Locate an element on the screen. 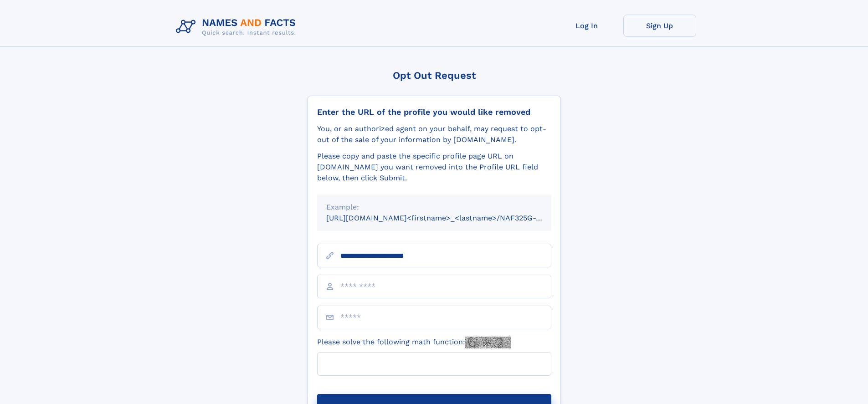 This screenshot has width=868, height=404. a: Log In is located at coordinates (587, 25).